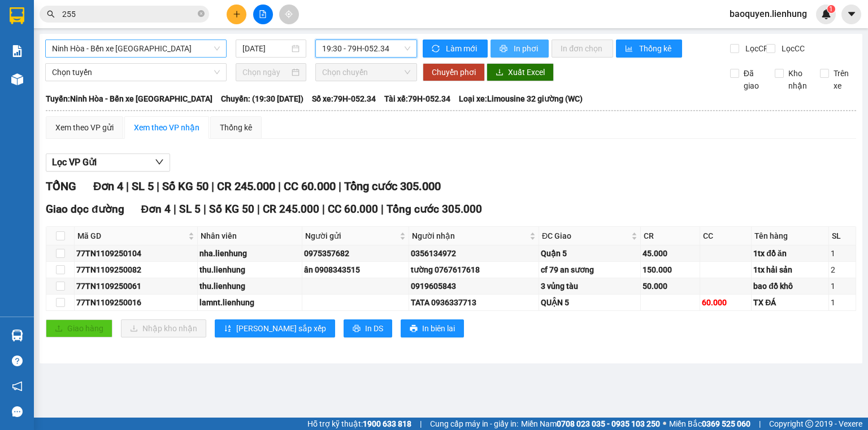  What do you see at coordinates (436, 49) in the screenshot?
I see `span: sync` at bounding box center [436, 49].